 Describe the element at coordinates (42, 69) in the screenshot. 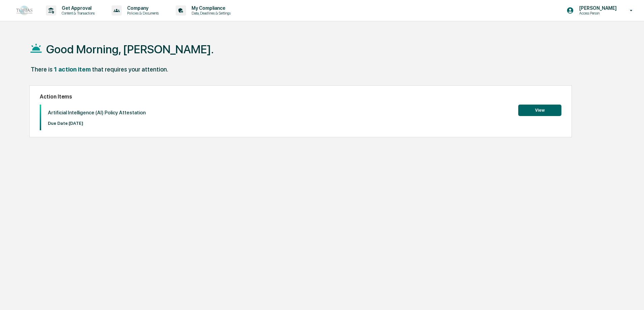

I see `div: There is` at that location.